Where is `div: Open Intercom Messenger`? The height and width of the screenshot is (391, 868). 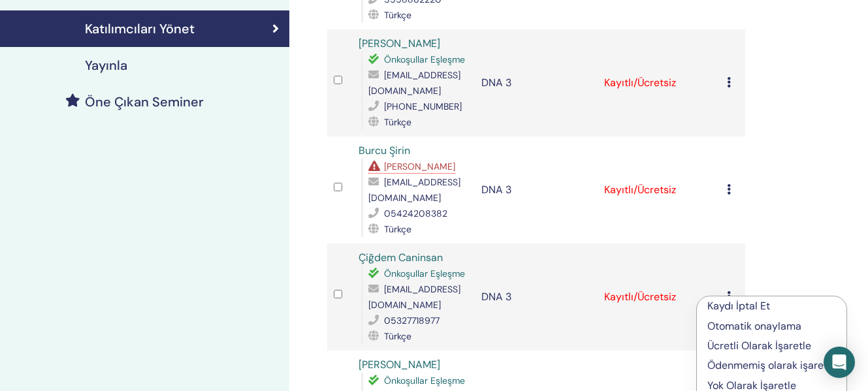
div: Open Intercom Messenger is located at coordinates (839, 362).